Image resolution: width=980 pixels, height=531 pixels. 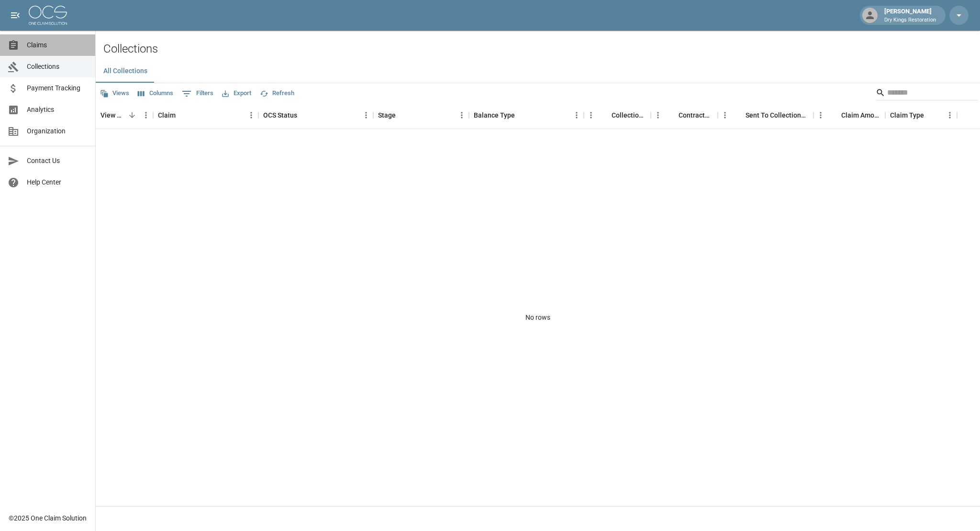 What do you see at coordinates (114, 93) in the screenshot?
I see `button: Views` at bounding box center [114, 93].